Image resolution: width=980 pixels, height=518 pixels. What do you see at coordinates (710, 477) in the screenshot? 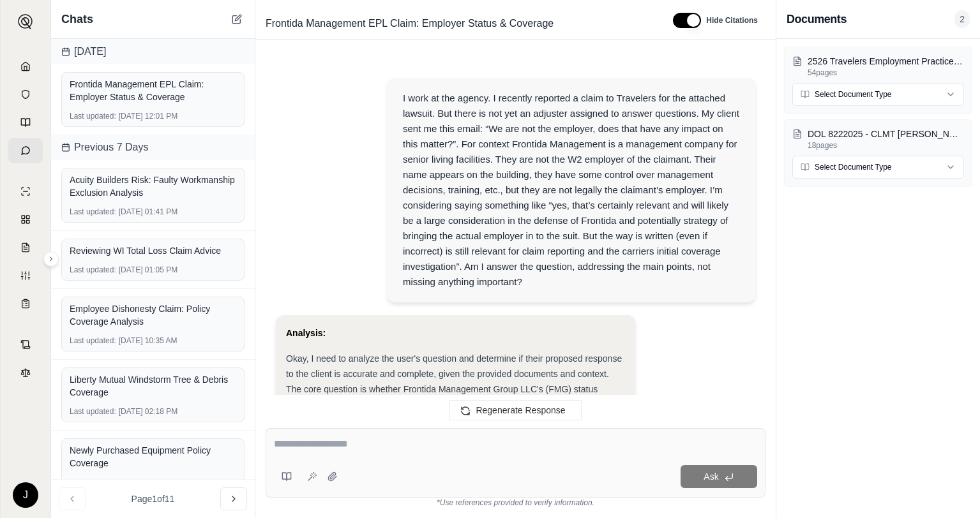
I see `span: Ask` at bounding box center [710, 477].